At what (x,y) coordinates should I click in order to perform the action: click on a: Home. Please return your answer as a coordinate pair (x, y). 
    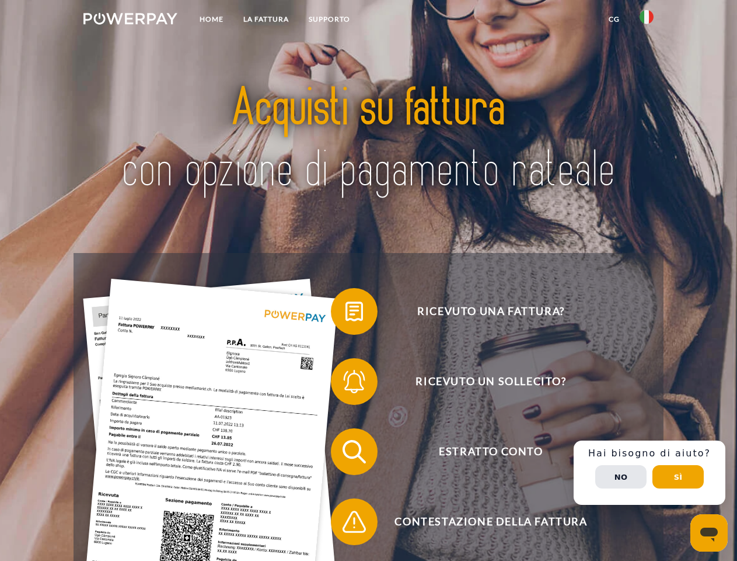
    Looking at the image, I should click on (211, 19).